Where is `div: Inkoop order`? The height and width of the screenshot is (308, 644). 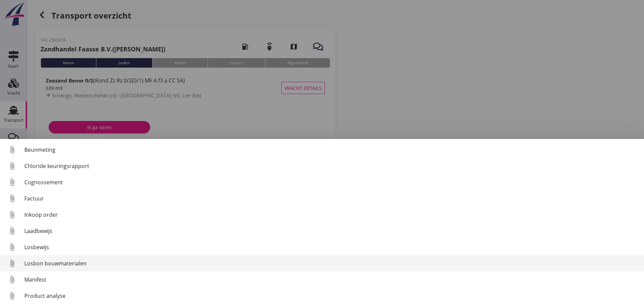
div: Inkoop order is located at coordinates (332, 214).